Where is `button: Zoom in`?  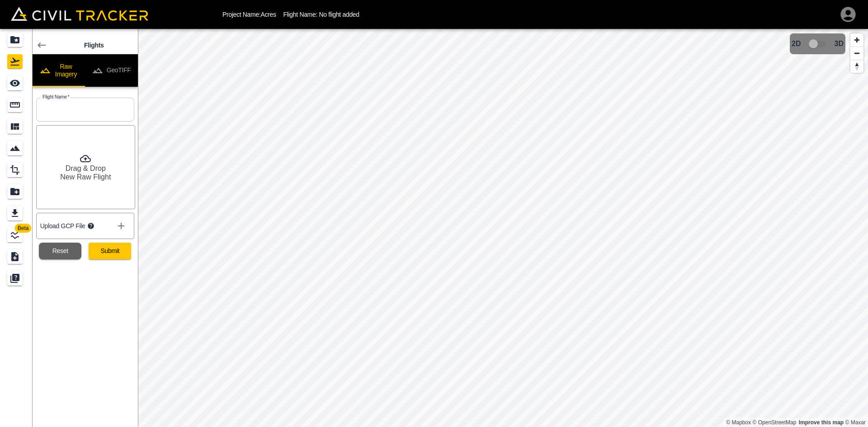
button: Zoom in is located at coordinates (857, 40).